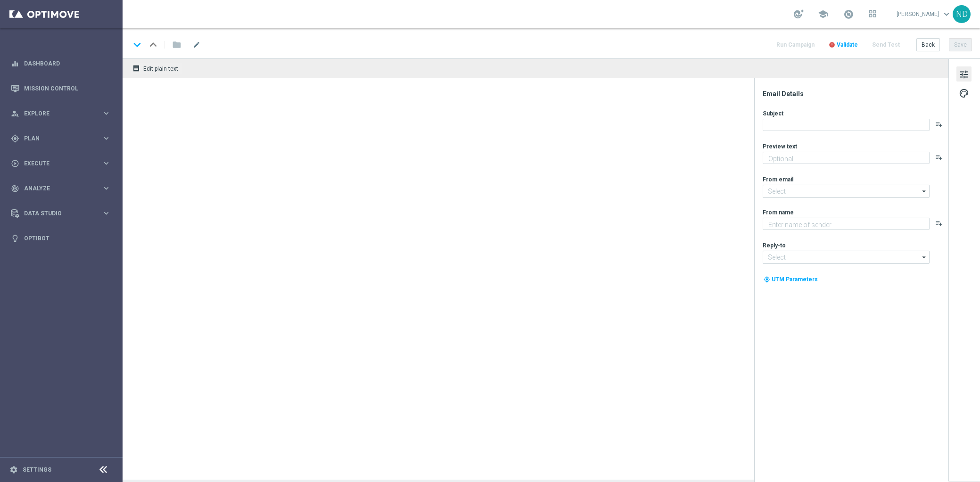 The height and width of the screenshot is (482, 980). I want to click on div: play_circle_outline Execute keyboard_arrow_right, so click(61, 163).